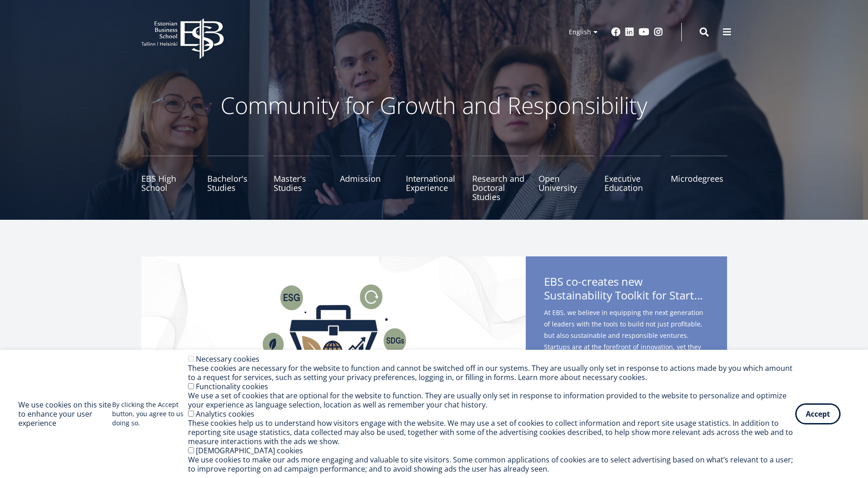  What do you see at coordinates (500, 178) in the screenshot?
I see `a: Research and Doctoral Studies` at bounding box center [500, 178].